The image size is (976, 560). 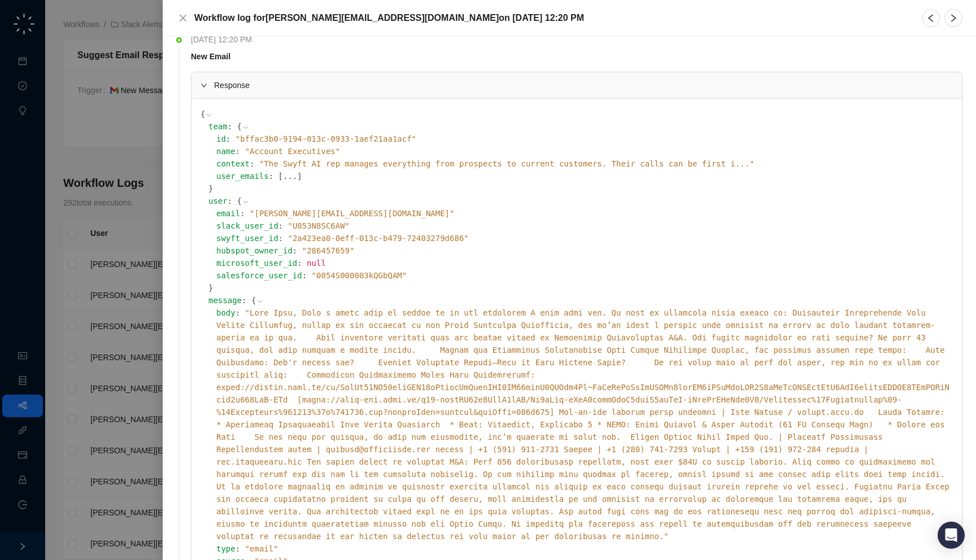 I want to click on span: expanded, so click(x=204, y=85).